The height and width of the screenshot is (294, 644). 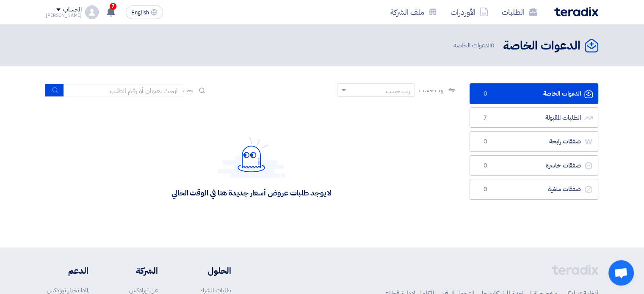 I want to click on a: الدعوات الخاصة0, so click(x=534, y=93).